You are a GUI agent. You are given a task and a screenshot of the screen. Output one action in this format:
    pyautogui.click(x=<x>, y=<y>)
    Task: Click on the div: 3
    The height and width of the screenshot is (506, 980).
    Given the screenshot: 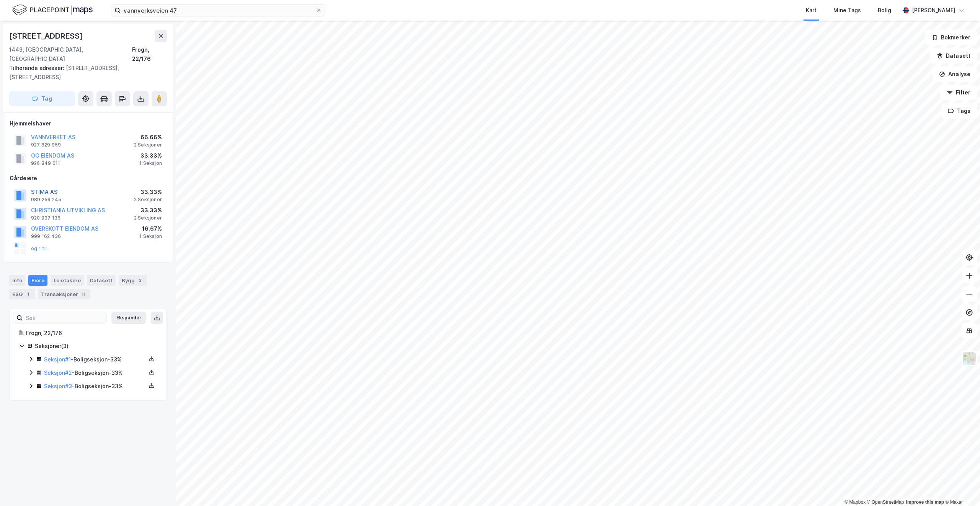 What is the action you would take?
    pyautogui.click(x=140, y=281)
    